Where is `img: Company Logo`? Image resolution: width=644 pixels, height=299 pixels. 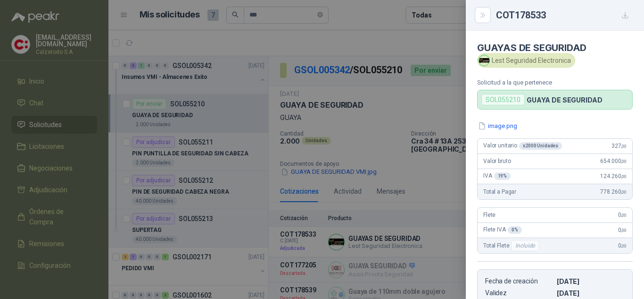 img: Company Logo is located at coordinates (484, 60).